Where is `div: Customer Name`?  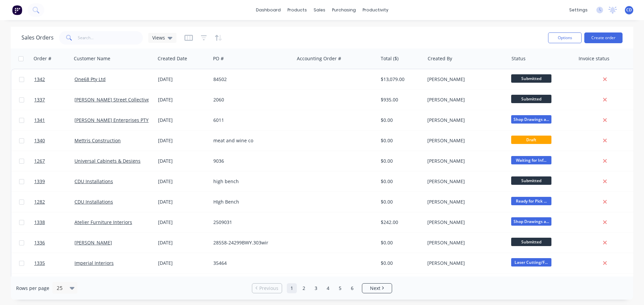 div: Customer Name is located at coordinates (92, 59).